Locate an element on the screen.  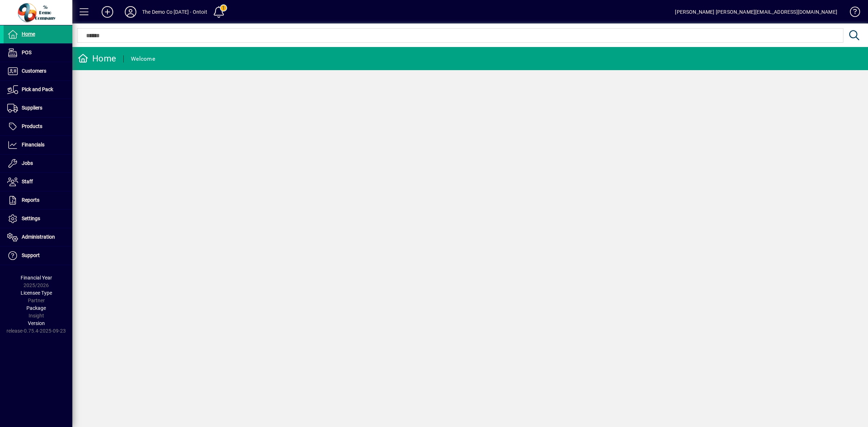
span: Reports is located at coordinates (30, 200).